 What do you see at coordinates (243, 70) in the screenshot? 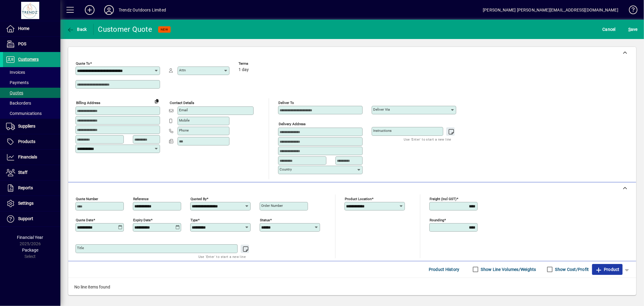
I see `span: 1 day` at bounding box center [243, 70].